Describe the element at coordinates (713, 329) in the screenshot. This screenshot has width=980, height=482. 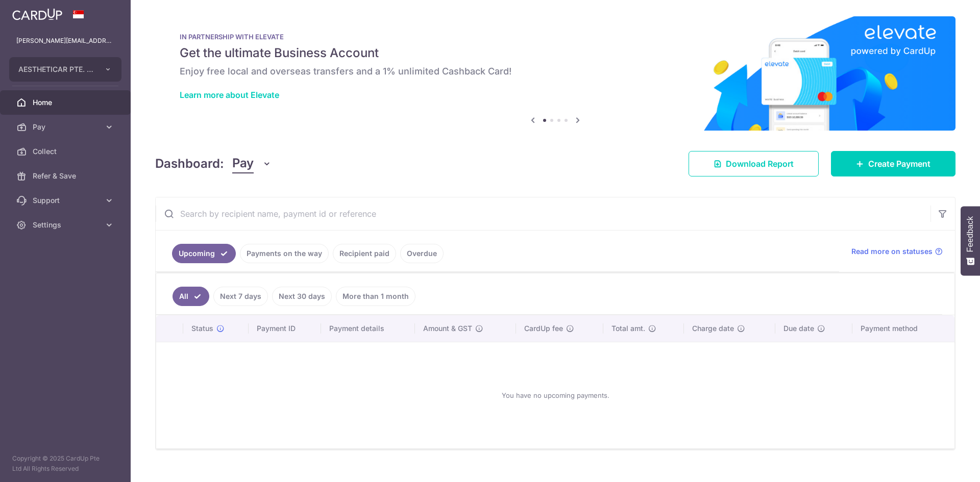
I see `span: Charge date` at that location.